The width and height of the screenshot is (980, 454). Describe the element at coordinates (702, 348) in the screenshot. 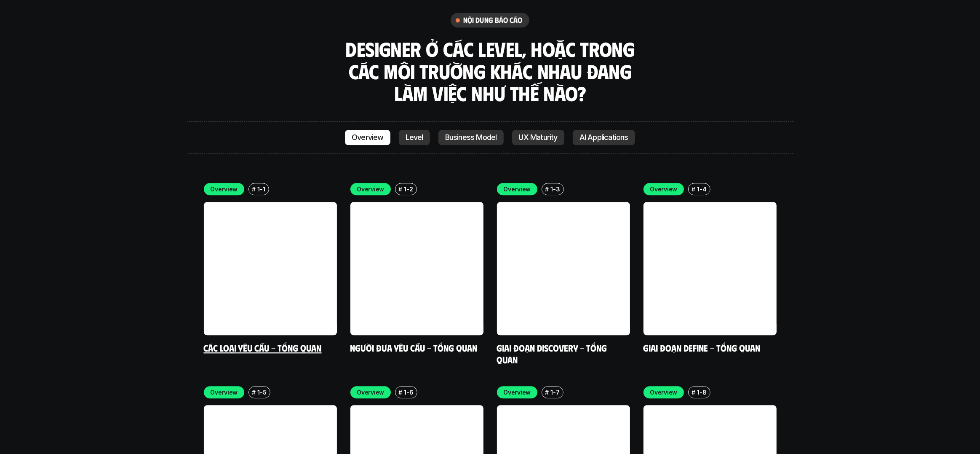

I see `a: Giai đoạn Define - Tổng quan` at that location.